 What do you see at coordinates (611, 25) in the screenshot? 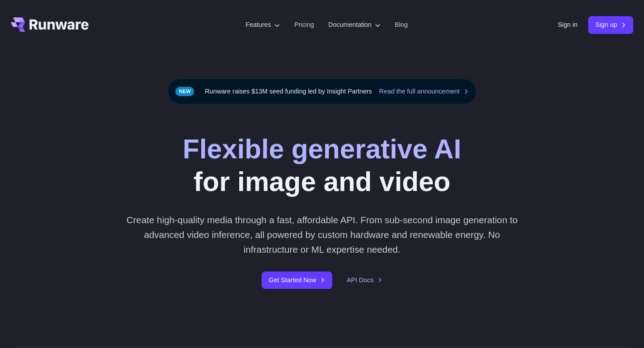
I see `a: Sign up` at bounding box center [611, 25].